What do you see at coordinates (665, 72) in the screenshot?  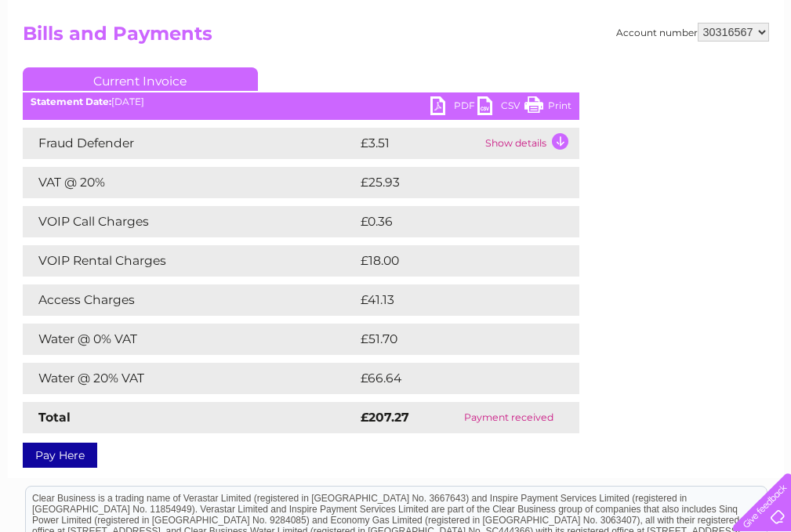 I see `a: Blog` at bounding box center [665, 72].